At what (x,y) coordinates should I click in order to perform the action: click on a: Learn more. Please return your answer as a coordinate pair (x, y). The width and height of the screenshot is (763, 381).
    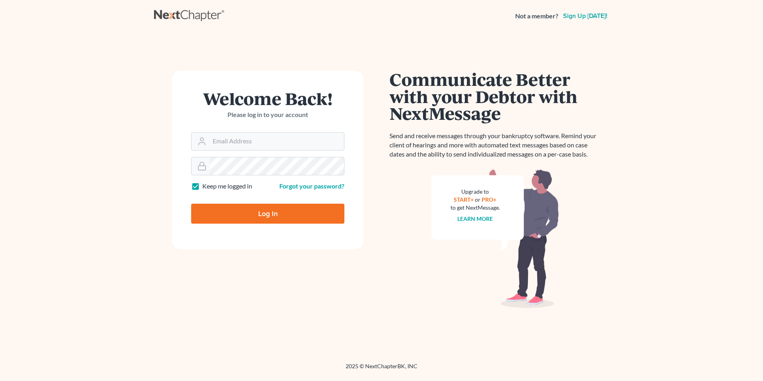
    Looking at the image, I should click on (475, 218).